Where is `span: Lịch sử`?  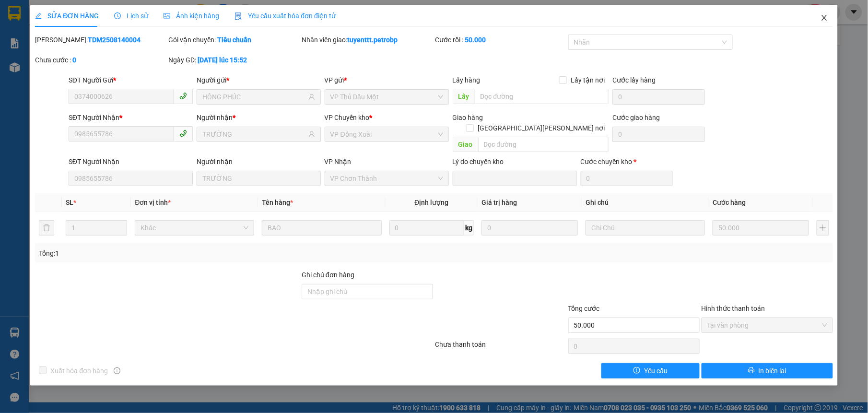 span: Lịch sử is located at coordinates (131, 16).